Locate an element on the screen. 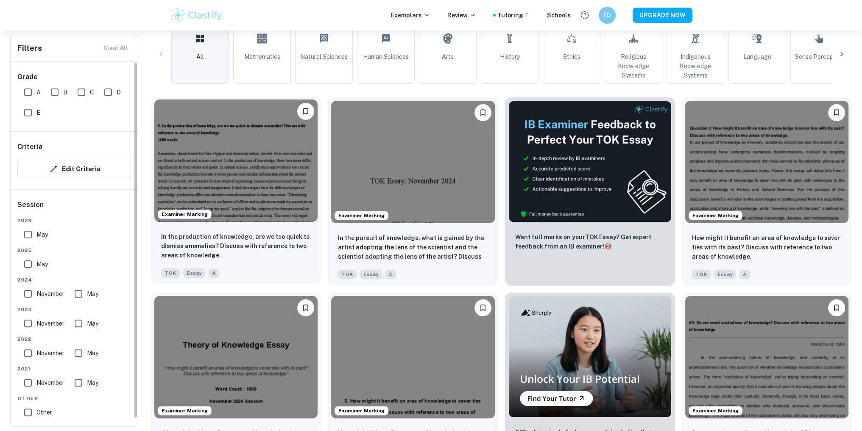 Image resolution: width=862 pixels, height=431 pixels. span: D is located at coordinates (119, 92).